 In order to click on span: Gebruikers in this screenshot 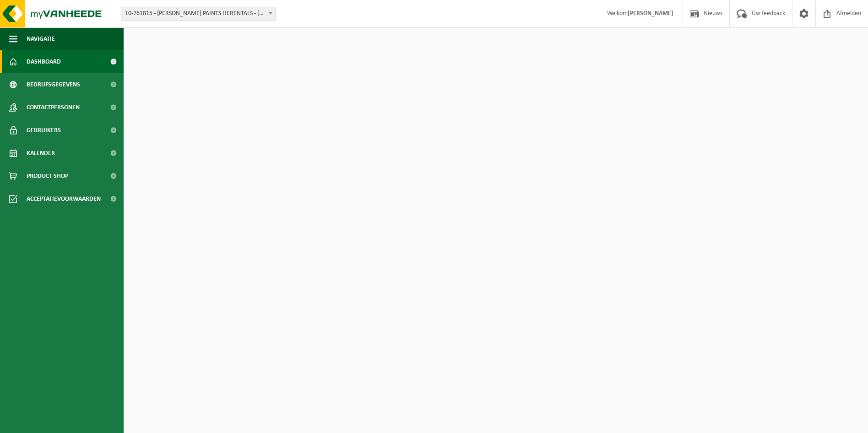, I will do `click(44, 131)`.